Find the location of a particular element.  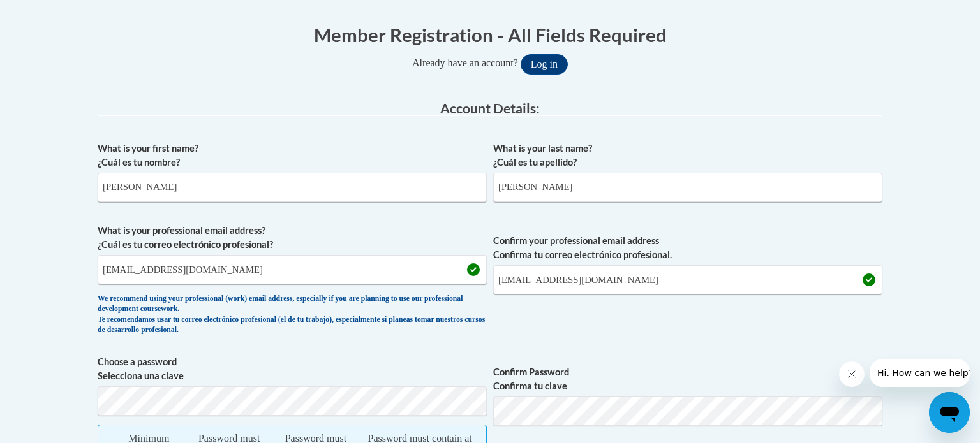

button: Log in is located at coordinates (544, 64).